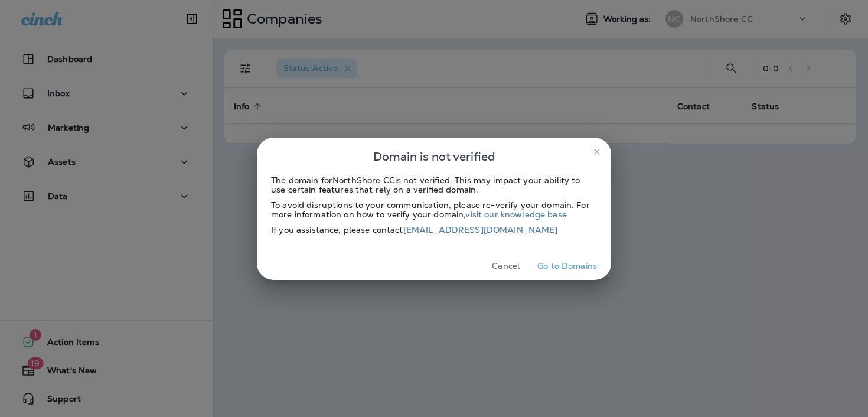  What do you see at coordinates (434, 156) in the screenshot?
I see `span: Domain is not verified` at bounding box center [434, 156].